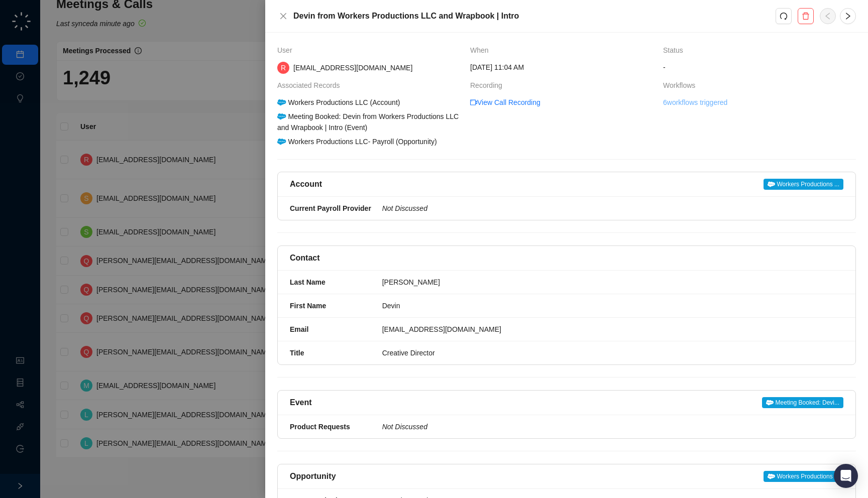 The width and height of the screenshot is (868, 498). I want to click on strong: Current Payroll Provider, so click(331, 208).